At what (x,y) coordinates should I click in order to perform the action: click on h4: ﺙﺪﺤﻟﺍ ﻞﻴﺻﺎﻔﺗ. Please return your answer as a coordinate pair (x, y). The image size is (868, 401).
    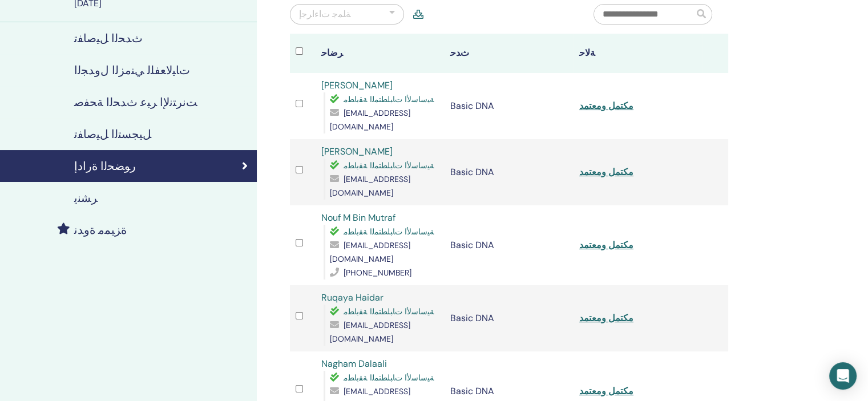
    Looking at the image, I should click on (108, 38).